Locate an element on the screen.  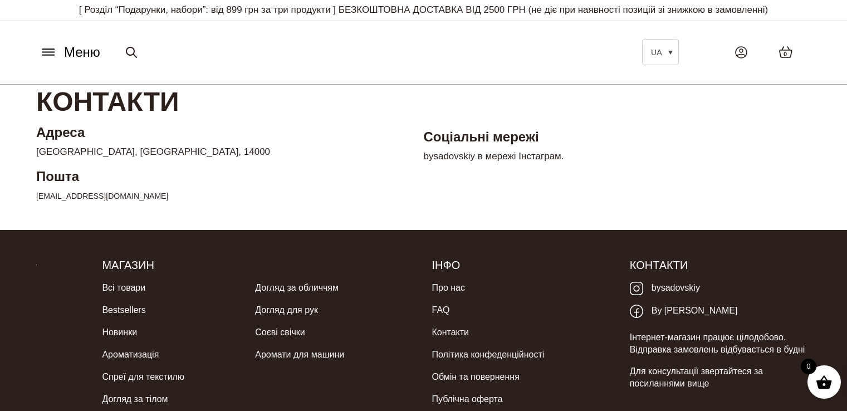
a: Обмін та повернення is located at coordinates (475, 377).